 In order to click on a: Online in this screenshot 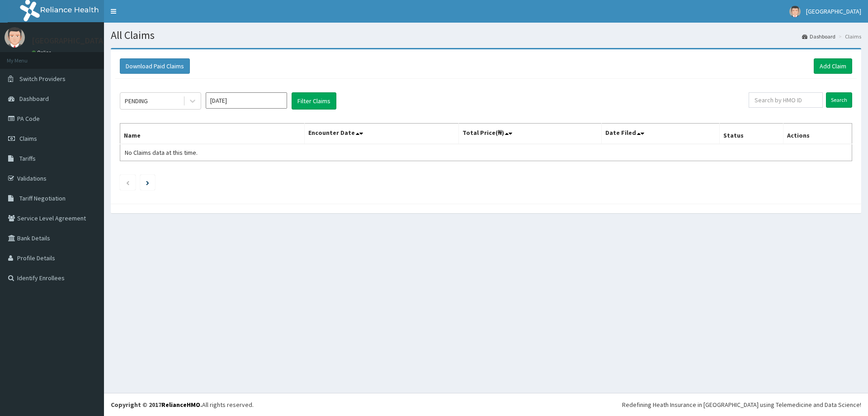, I will do `click(43, 53)`.